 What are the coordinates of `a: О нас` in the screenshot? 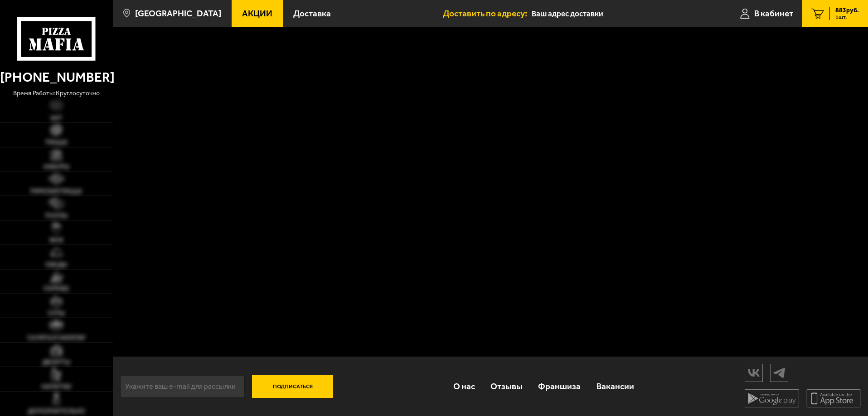 It's located at (464, 386).